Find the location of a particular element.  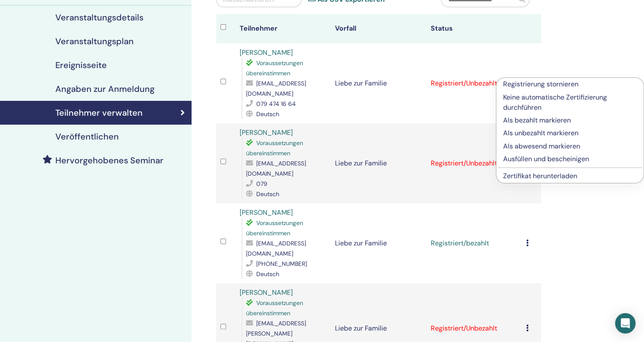

p: Als abwesend markieren is located at coordinates (570, 146).